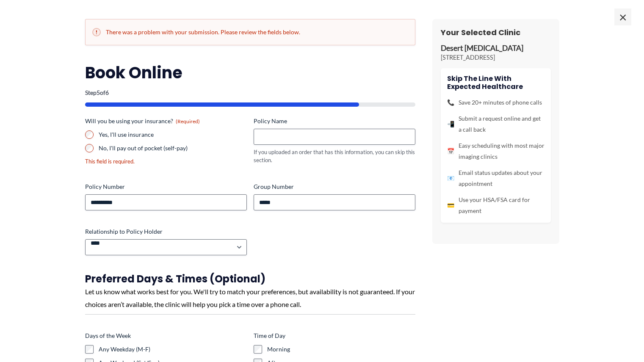 This screenshot has height=362, width=644. Describe the element at coordinates (108, 336) in the screenshot. I see `legend: Days of the Week` at that location.